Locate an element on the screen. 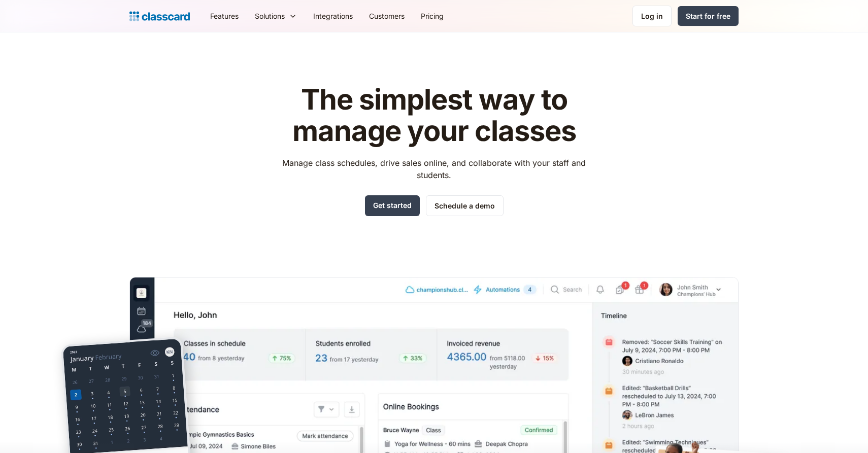  a: Schedule a demo is located at coordinates (465, 206).